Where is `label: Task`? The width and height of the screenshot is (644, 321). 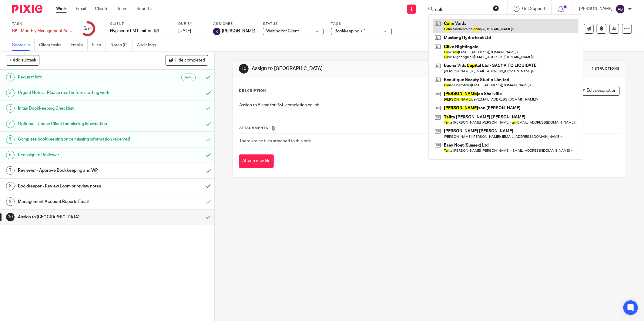 label: Task is located at coordinates (43, 24).